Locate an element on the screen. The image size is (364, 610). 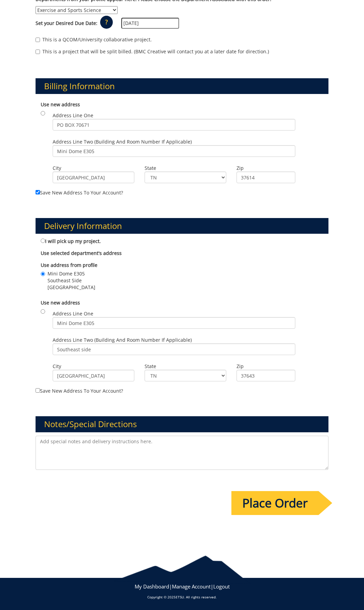
h3: Notes/Special Directions is located at coordinates (182, 424).